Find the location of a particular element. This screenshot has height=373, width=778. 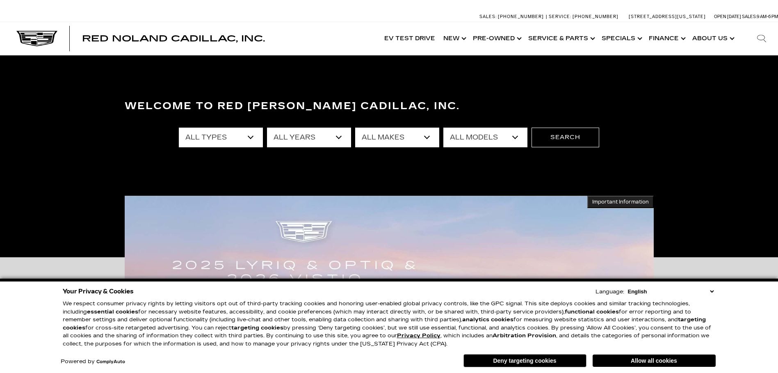

a: ComplyAuto is located at coordinates (111, 362).